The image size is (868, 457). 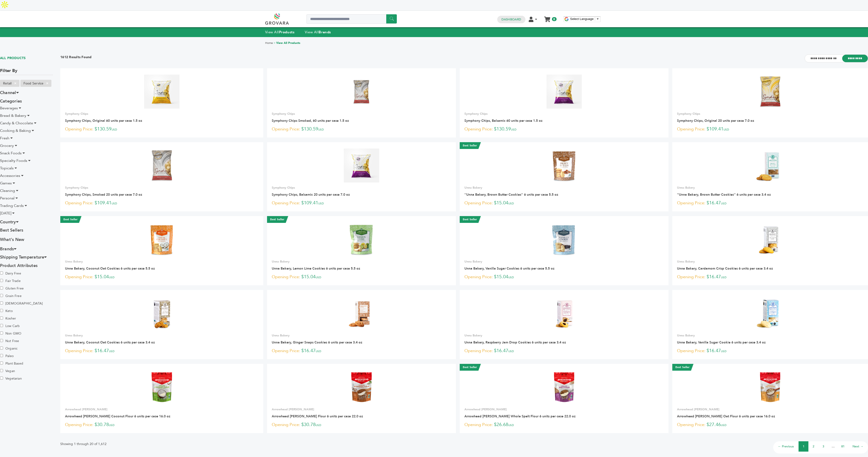 What do you see at coordinates (564, 91) in the screenshot?
I see `img: Symphony Chips, Balsamic 60 units per case 1.5 oz` at bounding box center [564, 91].